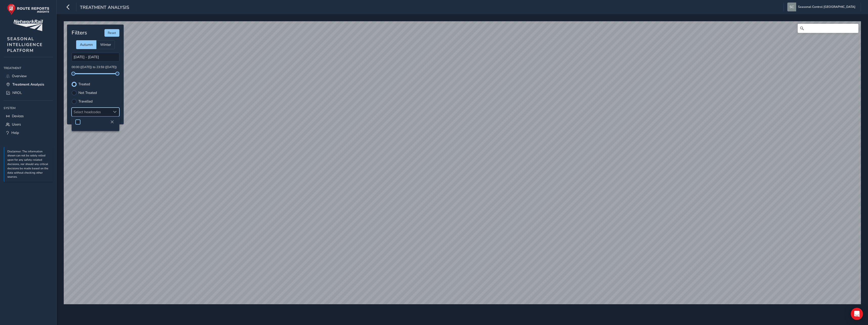 The image size is (868, 325). I want to click on canvas: Map, so click(462, 162).